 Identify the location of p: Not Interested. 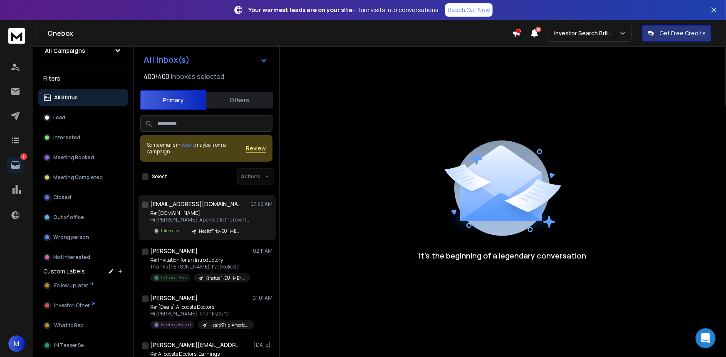
(72, 258).